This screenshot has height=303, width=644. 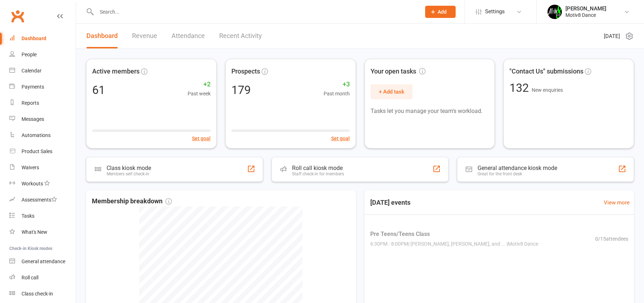 I want to click on input: Search..., so click(x=255, y=12).